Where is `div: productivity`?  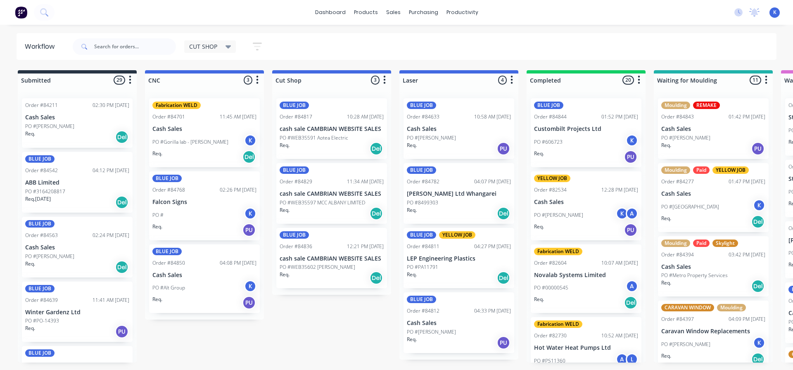
div: productivity is located at coordinates (462, 12).